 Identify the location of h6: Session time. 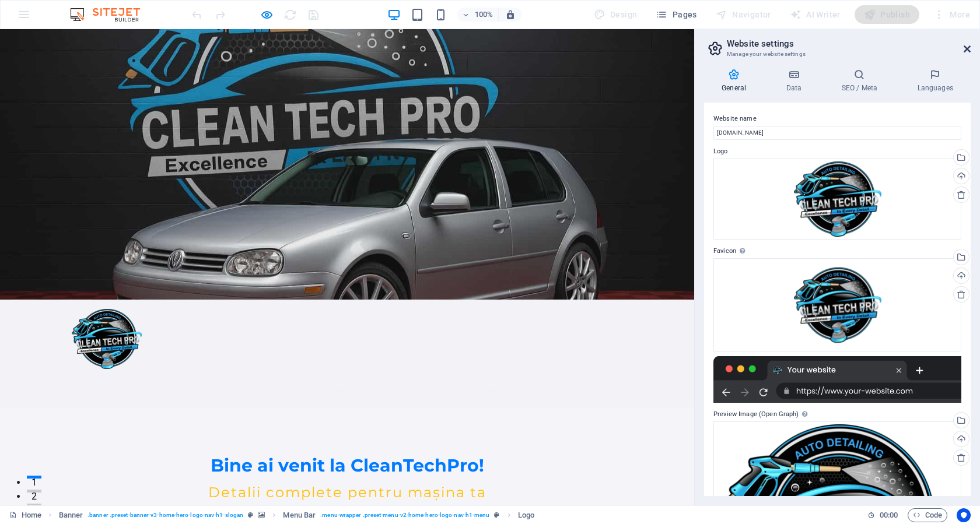
(883, 516).